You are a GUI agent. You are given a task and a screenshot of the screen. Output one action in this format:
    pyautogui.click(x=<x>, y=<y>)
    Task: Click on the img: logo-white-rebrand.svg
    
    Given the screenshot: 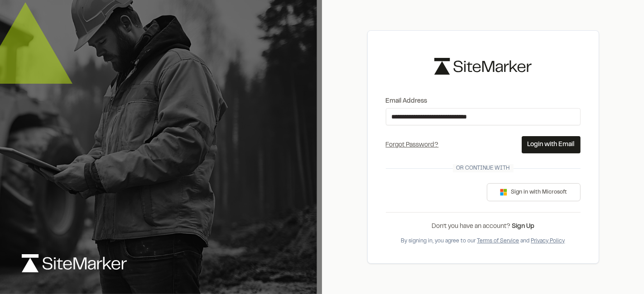 What is the action you would take?
    pyautogui.click(x=74, y=263)
    